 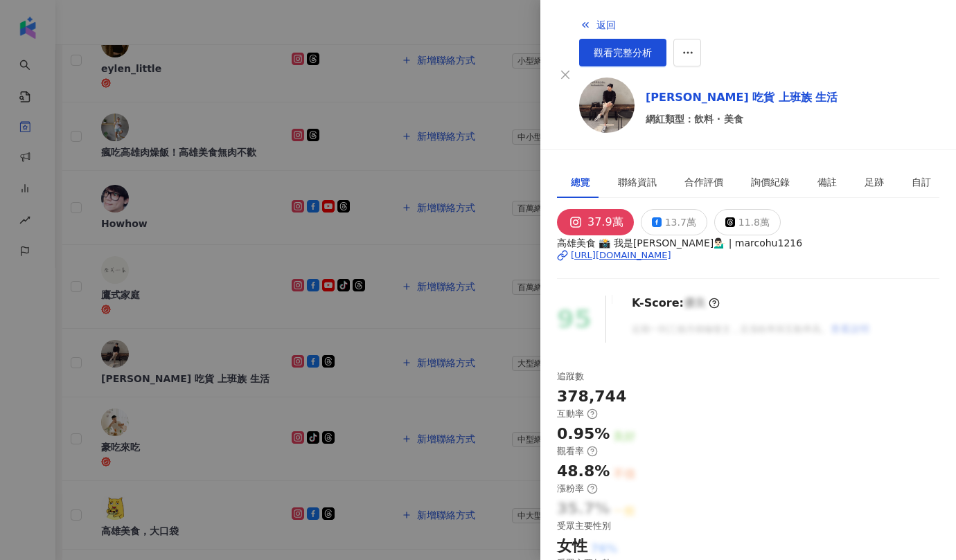 What do you see at coordinates (748, 222) in the screenshot?
I see `button: 11.8萬` at bounding box center [748, 222].